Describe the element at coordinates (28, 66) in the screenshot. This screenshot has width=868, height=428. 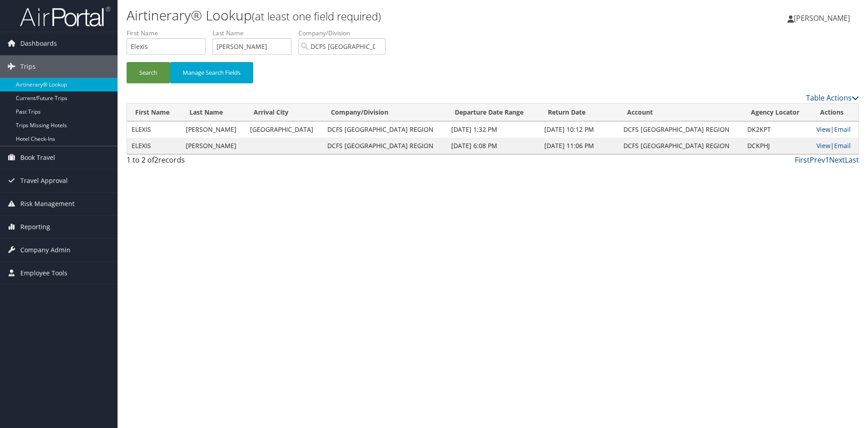
I see `span: Trips` at that location.